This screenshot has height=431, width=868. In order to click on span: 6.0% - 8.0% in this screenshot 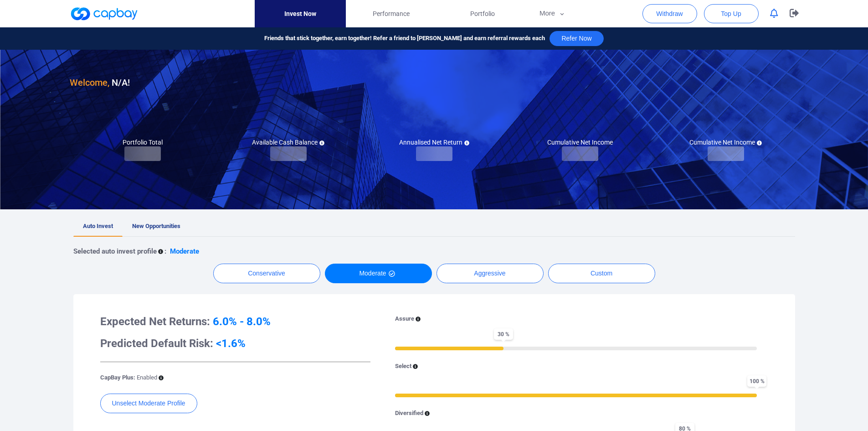, I will do `click(242, 322)`.